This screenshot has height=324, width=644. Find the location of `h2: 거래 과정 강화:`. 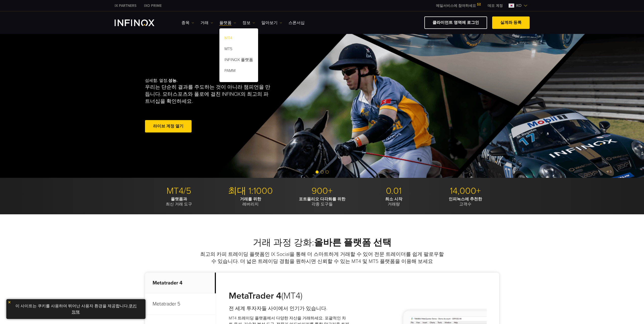

h2: 거래 과정 강화: is located at coordinates (322, 243).